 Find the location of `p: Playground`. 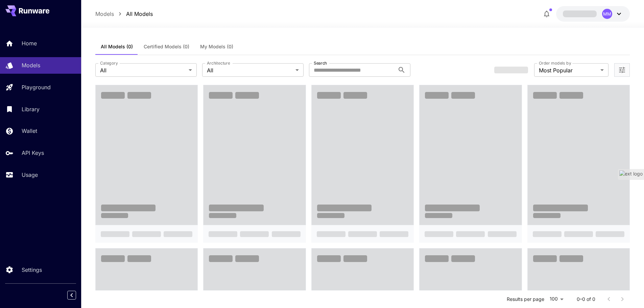

p: Playground is located at coordinates (36, 87).